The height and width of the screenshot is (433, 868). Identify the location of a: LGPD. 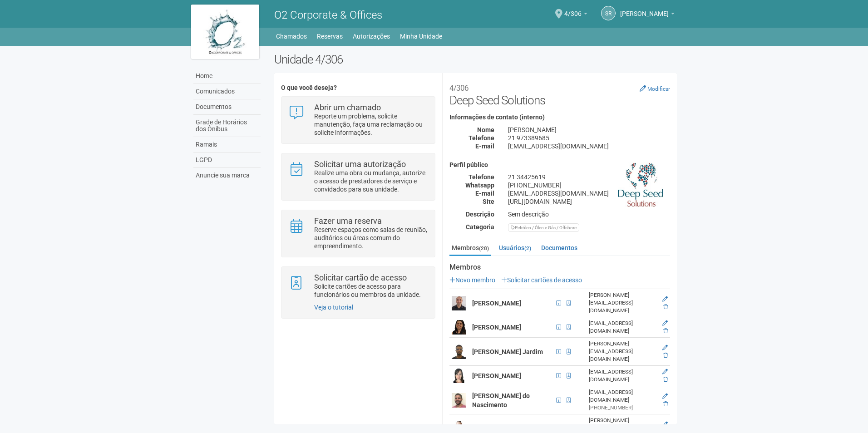
(227, 160).